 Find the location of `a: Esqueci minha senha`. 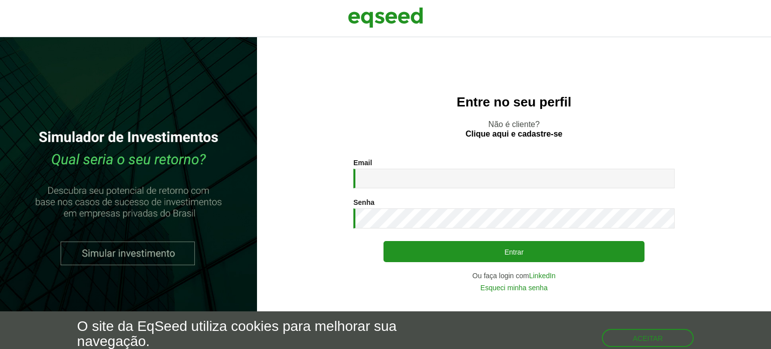

a: Esqueci minha senha is located at coordinates (514, 288).